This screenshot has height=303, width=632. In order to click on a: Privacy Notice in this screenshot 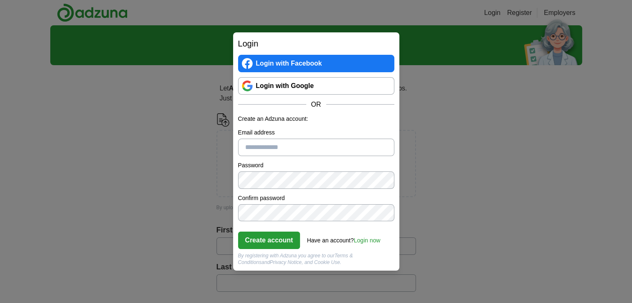, I will do `click(286, 263)`.